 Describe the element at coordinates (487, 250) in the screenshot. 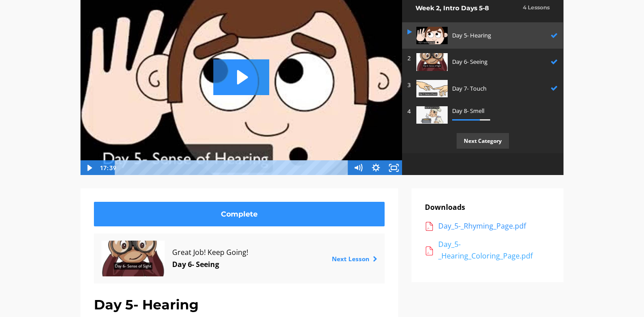

I see `a: Day_5-_Hearing_Coloring_Page.pdf` at that location.